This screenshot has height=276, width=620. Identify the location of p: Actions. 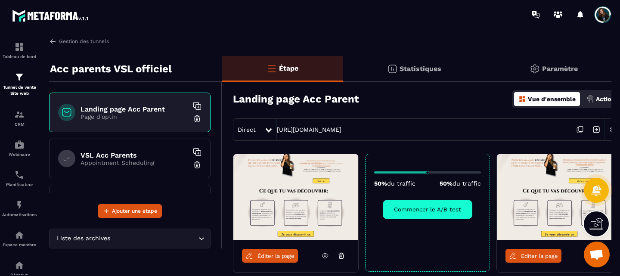
(607, 99).